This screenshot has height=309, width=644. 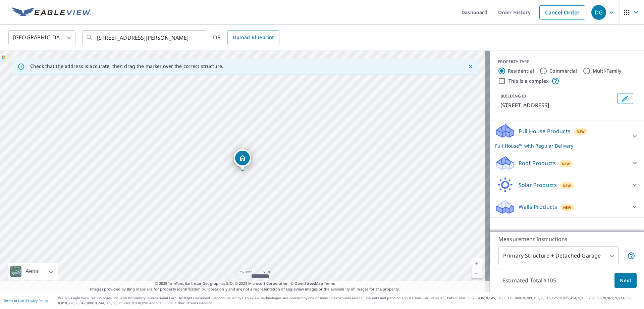 I want to click on div: Roof ProductsNew, so click(x=567, y=163).